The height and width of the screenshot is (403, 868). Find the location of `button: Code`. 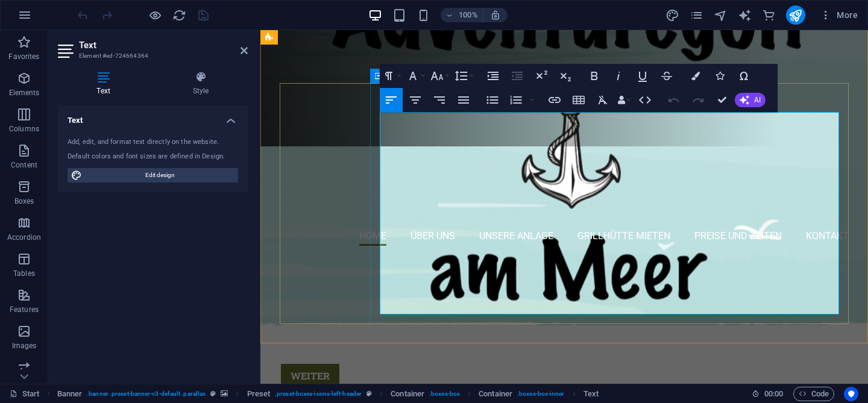

button: Code is located at coordinates (814, 394).